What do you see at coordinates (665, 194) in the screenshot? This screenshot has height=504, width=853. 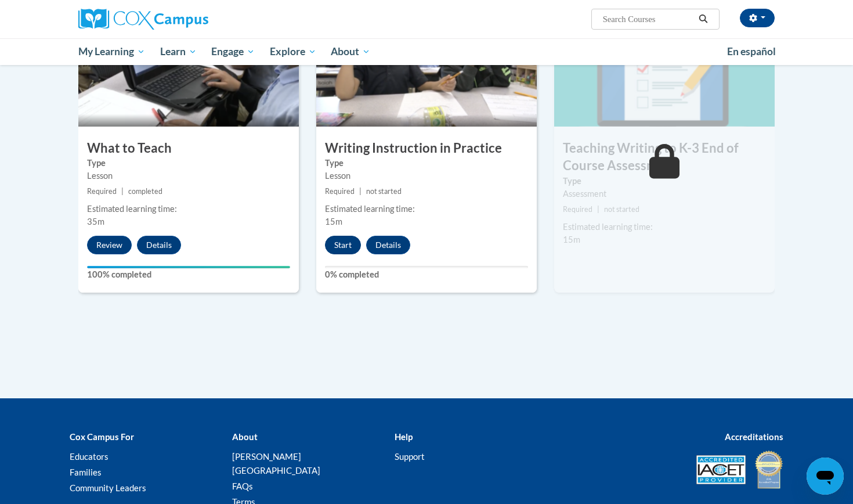 I see `div: Assessment` at bounding box center [665, 194].